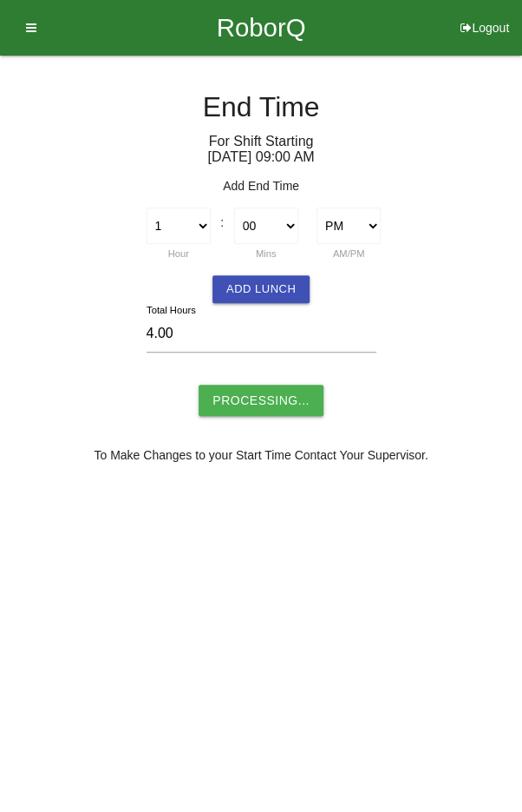 The width and height of the screenshot is (522, 812). Describe the element at coordinates (171, 310) in the screenshot. I see `label: Total Hours` at that location.